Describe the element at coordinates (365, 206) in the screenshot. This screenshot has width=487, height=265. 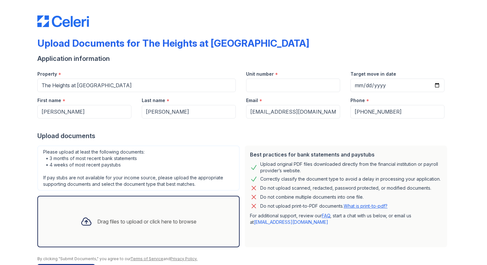
I see `a: What is print-to-pdf?` at that location.